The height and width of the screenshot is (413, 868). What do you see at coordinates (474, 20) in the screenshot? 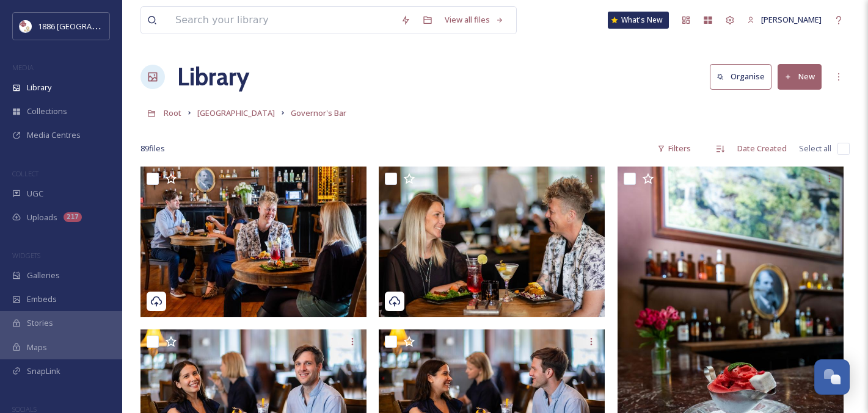
I see `a: View all files` at bounding box center [474, 20].